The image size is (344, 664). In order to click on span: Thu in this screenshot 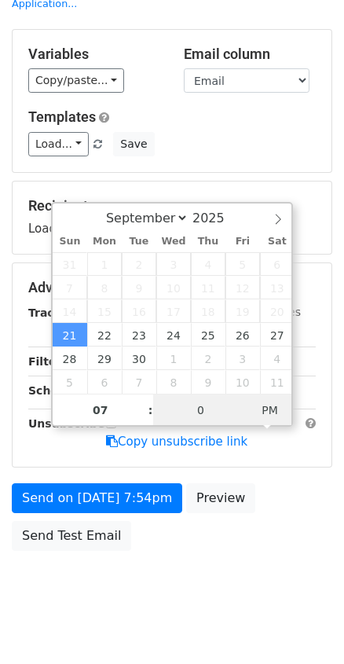, I will do `click(208, 241)`.